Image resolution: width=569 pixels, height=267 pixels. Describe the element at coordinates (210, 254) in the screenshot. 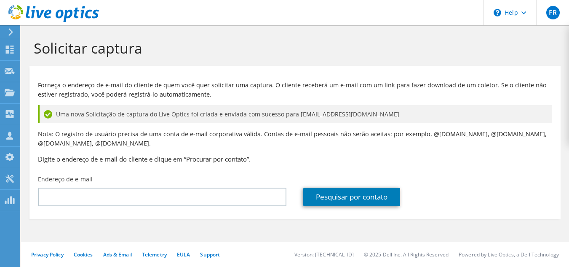

I see `a: Support` at that location.